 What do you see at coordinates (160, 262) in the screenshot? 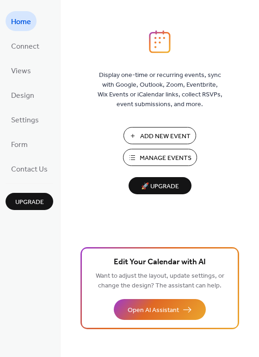
I see `span: Edit Your Calendar with AI` at bounding box center [160, 262].